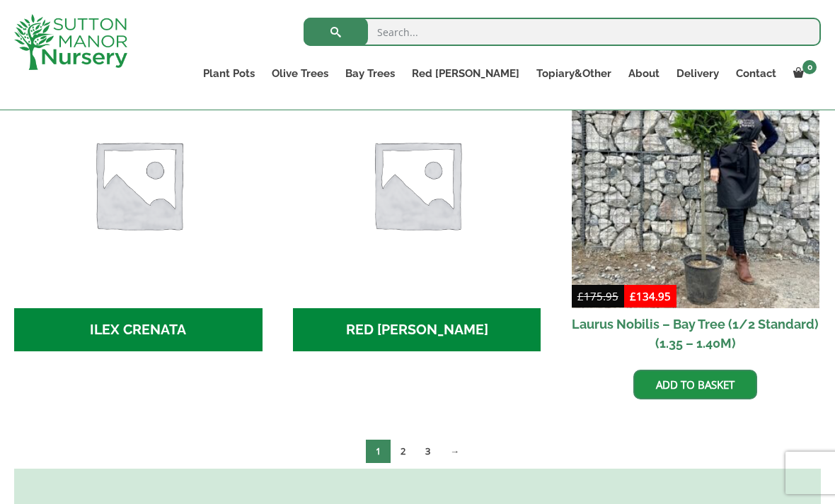 The height and width of the screenshot is (504, 835). What do you see at coordinates (697, 74) in the screenshot?
I see `a: Delivery` at bounding box center [697, 74].